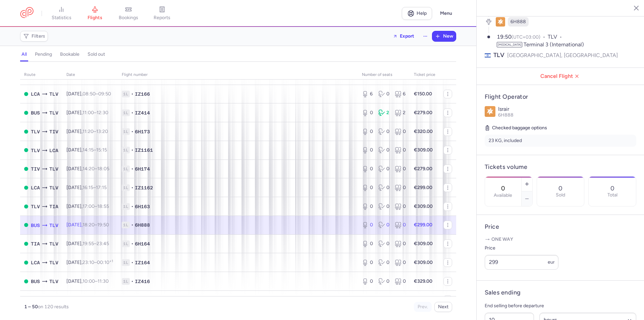 The image size is (644, 320). I want to click on span: 6H163, so click(142, 207).